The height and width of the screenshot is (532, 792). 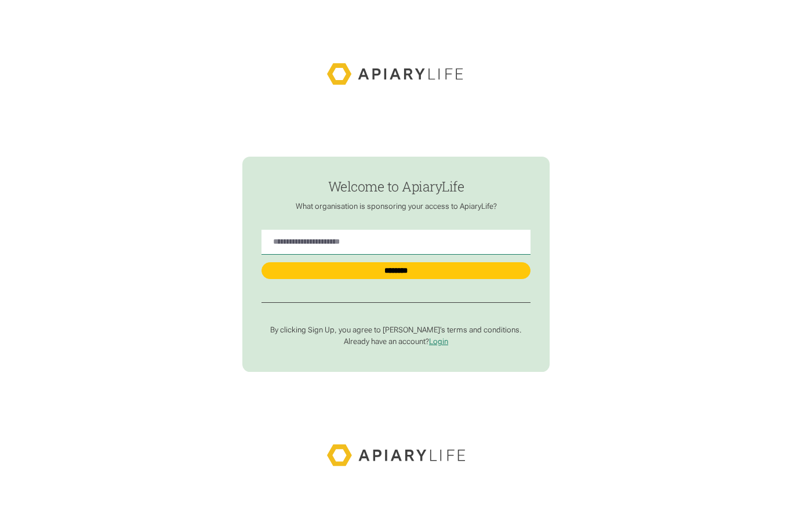 What do you see at coordinates (395, 207) in the screenshot?
I see `p: What organisation is sponsoring your access to ApiaryLife?` at bounding box center [395, 207].